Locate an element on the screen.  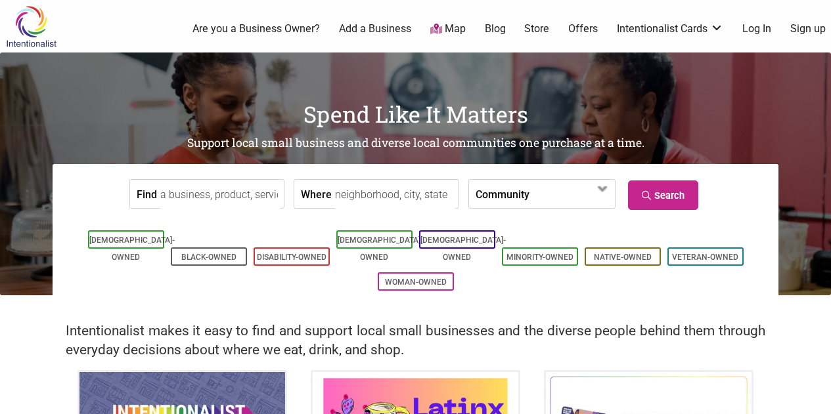
a: Black-Owned is located at coordinates (209, 257).